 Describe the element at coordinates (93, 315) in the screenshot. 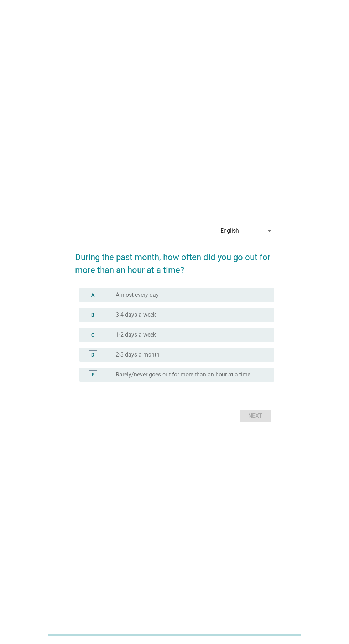

I see `div: B` at that location.